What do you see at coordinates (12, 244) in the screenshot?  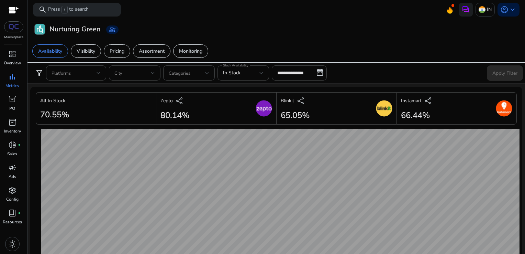 I see `span: light_mode` at bounding box center [12, 244].